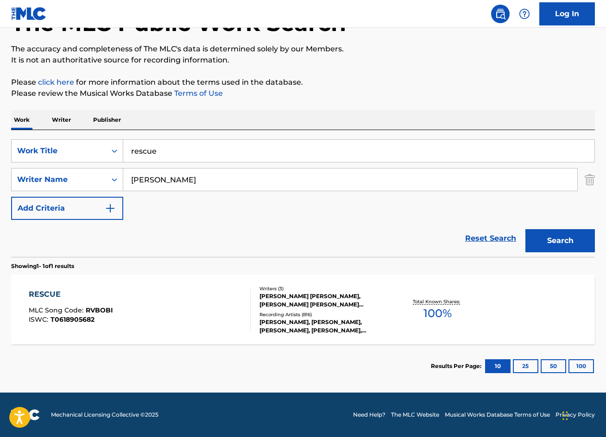 This screenshot has width=606, height=437. I want to click on div: Help, so click(524, 14).